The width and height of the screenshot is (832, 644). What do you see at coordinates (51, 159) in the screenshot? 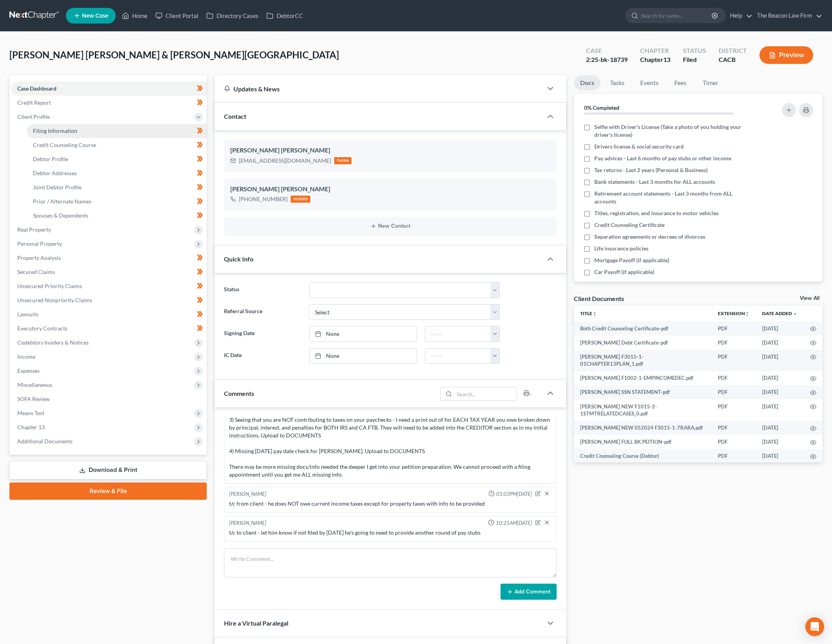
I see `span: Debtor Profile` at bounding box center [51, 159].